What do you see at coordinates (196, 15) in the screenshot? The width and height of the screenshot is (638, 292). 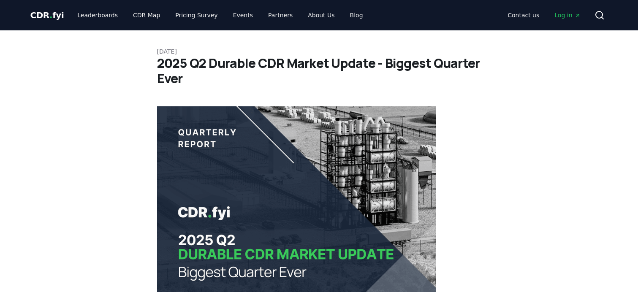 I see `a: Pricing Survey` at bounding box center [196, 15].